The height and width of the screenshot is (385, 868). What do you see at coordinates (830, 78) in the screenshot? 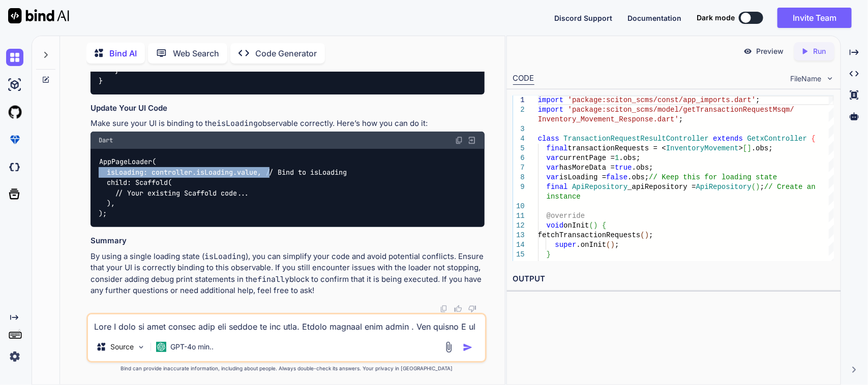
I see `img: chevron down` at bounding box center [830, 78].